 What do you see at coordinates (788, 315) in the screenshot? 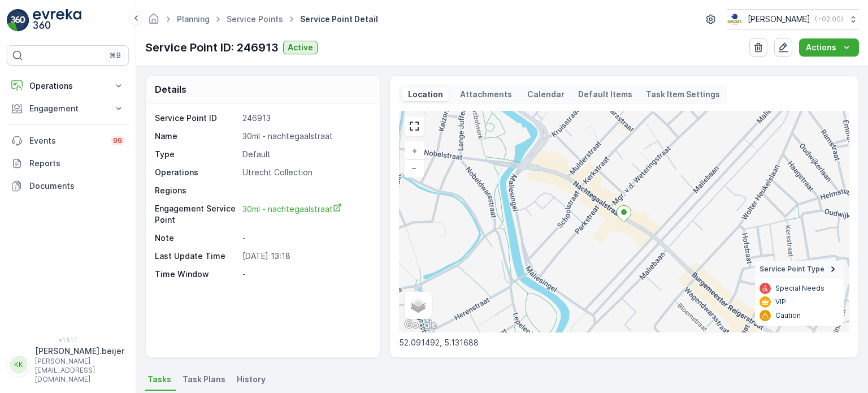
I see `p: Caution` at bounding box center [788, 315].